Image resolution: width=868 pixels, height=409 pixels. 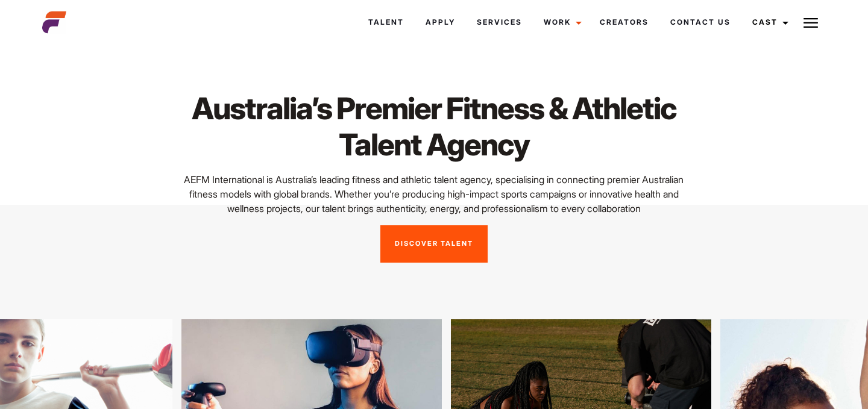 What do you see at coordinates (701, 22) in the screenshot?
I see `a: Contact Us` at bounding box center [701, 22].